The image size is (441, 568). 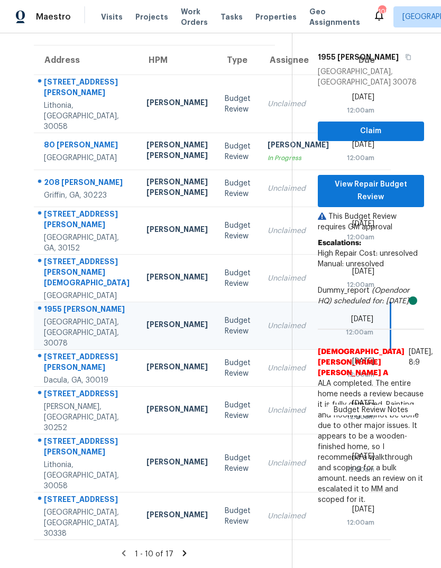 What do you see at coordinates (381, 12) in the screenshot?
I see `div: 102` at bounding box center [381, 12].